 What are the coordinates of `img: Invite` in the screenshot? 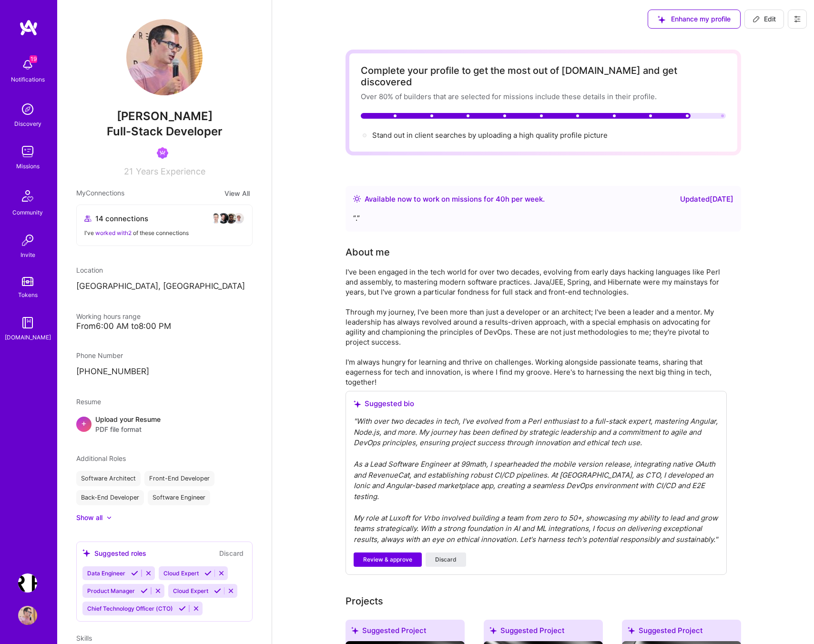 It's located at (28, 240).